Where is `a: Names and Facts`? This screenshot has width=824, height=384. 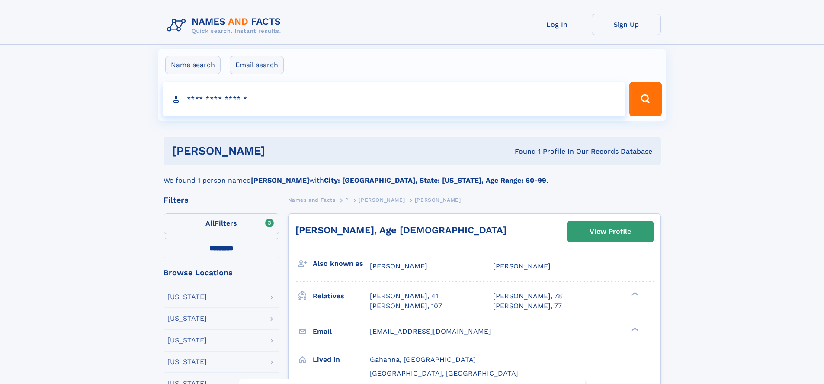 a: Names and Facts is located at coordinates (312, 199).